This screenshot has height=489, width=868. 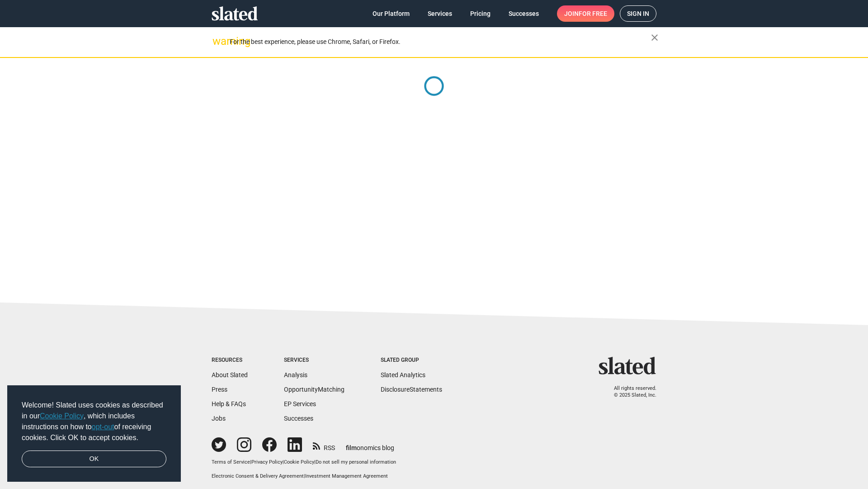 What do you see at coordinates (391, 14) in the screenshot?
I see `span: Our Platform` at bounding box center [391, 14].